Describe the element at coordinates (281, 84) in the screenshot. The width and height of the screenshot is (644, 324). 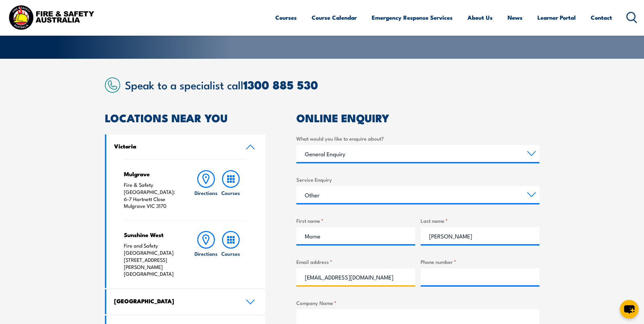
I see `a: 1300 885 530` at that location.